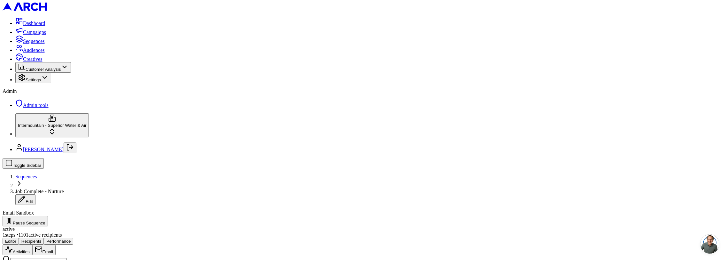 This screenshot has height=260, width=727. What do you see at coordinates (30, 23) in the screenshot?
I see `a: Dashboard` at bounding box center [30, 23].